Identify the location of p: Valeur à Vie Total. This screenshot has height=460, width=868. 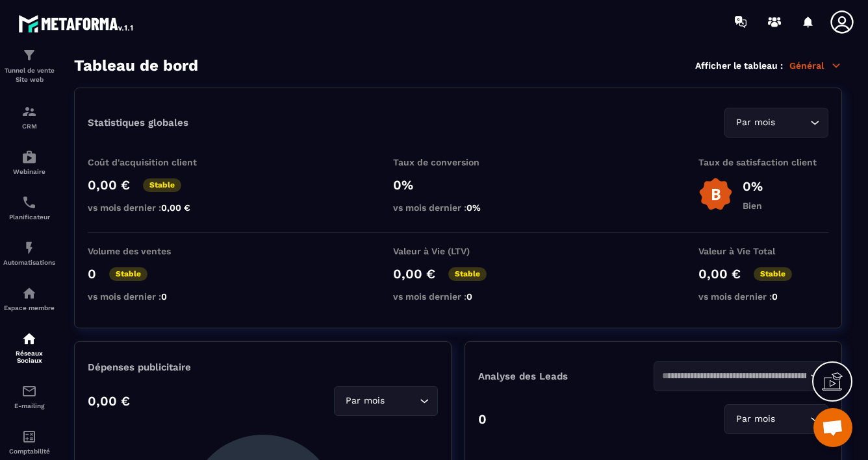
(763, 251).